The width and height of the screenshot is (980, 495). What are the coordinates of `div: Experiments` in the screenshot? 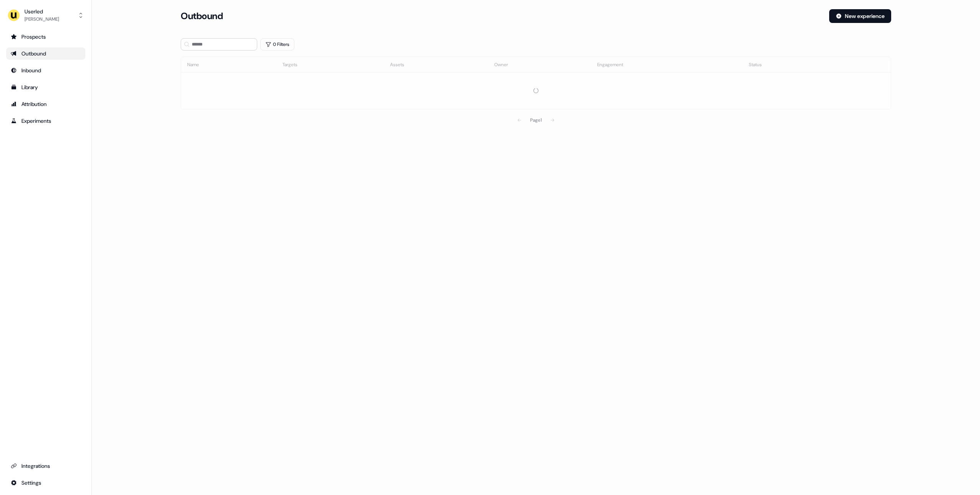 It's located at (46, 121).